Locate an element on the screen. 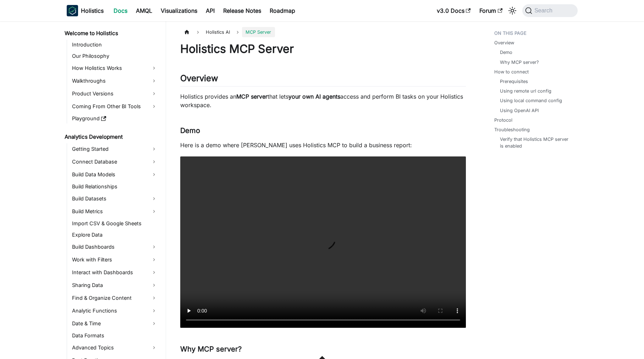 The height and width of the screenshot is (359, 644). span: MCP Server is located at coordinates (258, 32).